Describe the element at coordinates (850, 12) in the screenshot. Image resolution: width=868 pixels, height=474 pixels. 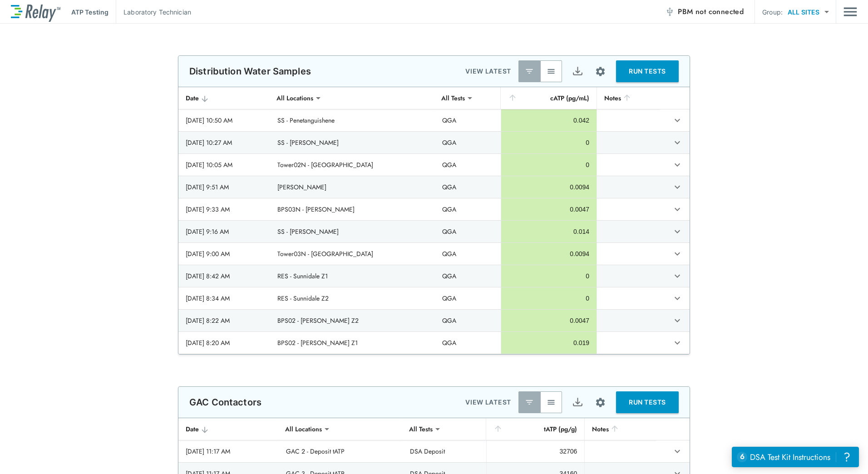
I see `button: Main menu` at that location.